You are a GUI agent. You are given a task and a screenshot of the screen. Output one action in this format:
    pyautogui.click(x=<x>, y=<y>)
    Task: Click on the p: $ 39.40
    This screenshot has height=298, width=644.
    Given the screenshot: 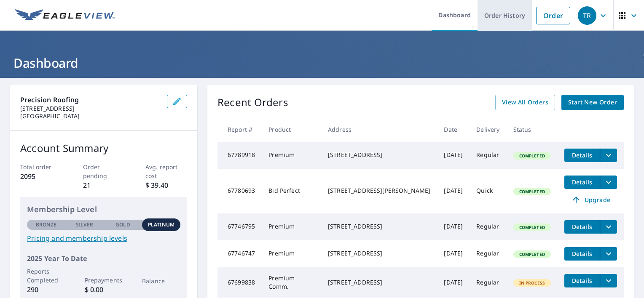 What is the action you would take?
    pyautogui.click(x=166, y=185)
    